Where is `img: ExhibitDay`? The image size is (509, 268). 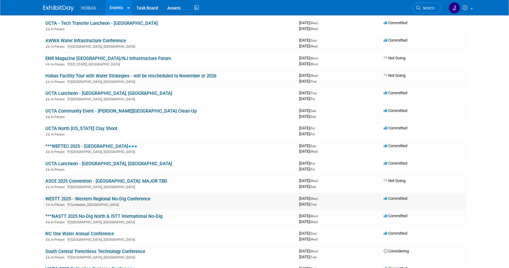
img: ExhibitDay is located at coordinates (59, 8).